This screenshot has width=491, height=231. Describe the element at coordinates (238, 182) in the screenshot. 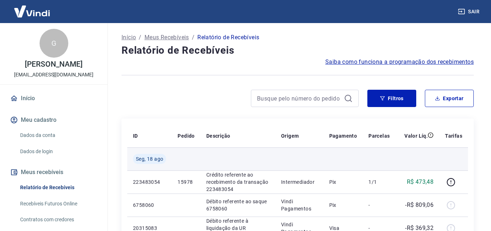

I see `p: Crédito referente ao recebimento da transação 223483054` at that location.